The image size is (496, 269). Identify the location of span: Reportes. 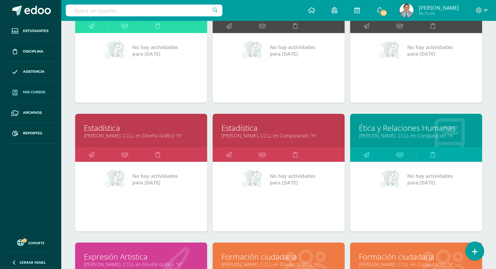
(32, 133).